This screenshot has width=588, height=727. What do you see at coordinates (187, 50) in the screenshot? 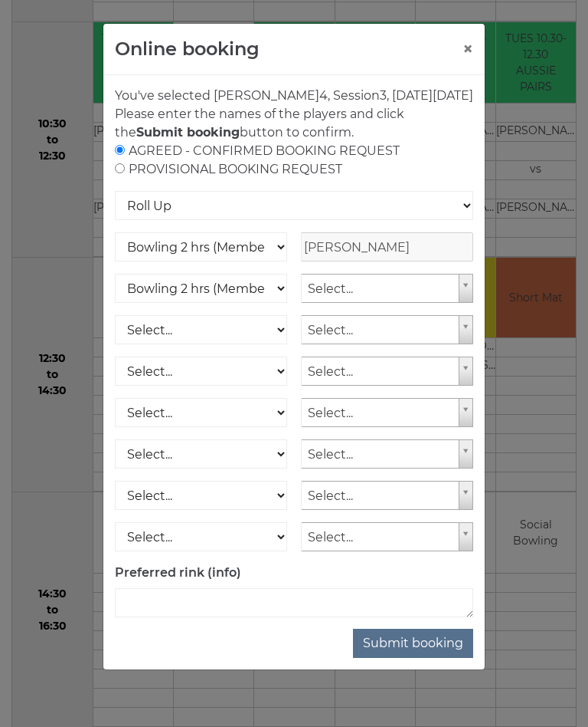
I see `h4: Online booking` at bounding box center [187, 50].